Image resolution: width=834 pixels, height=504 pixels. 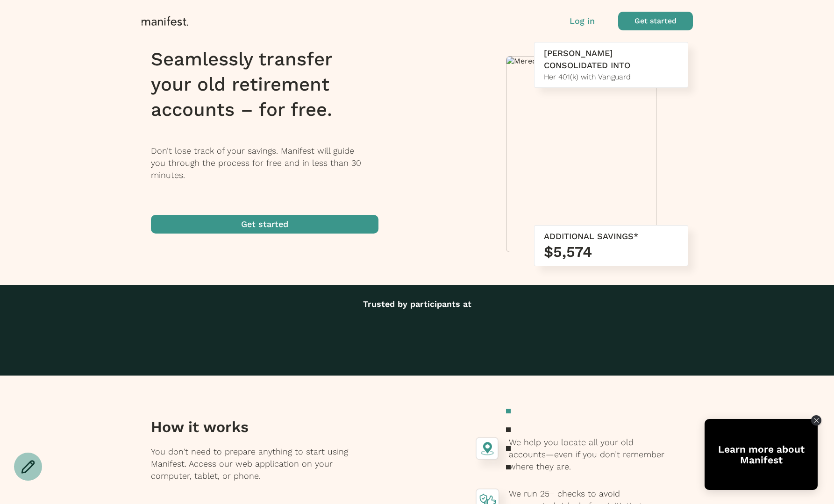 What do you see at coordinates (582, 21) in the screenshot?
I see `button: Log in` at bounding box center [582, 21].